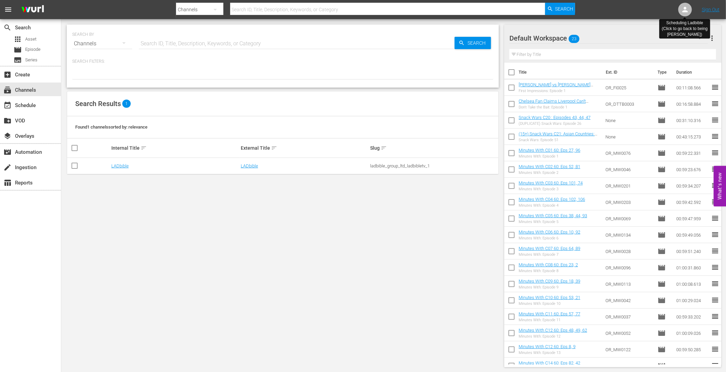  What do you see at coordinates (663, 72) in the screenshot?
I see `th: Type` at bounding box center [663, 72].